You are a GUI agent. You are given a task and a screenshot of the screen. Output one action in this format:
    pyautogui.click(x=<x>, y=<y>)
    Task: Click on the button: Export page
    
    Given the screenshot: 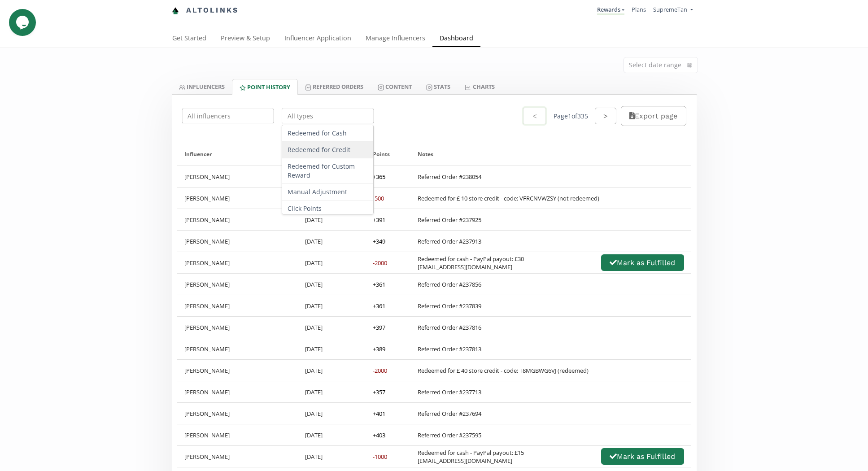 What is the action you would take?
    pyautogui.click(x=653, y=116)
    